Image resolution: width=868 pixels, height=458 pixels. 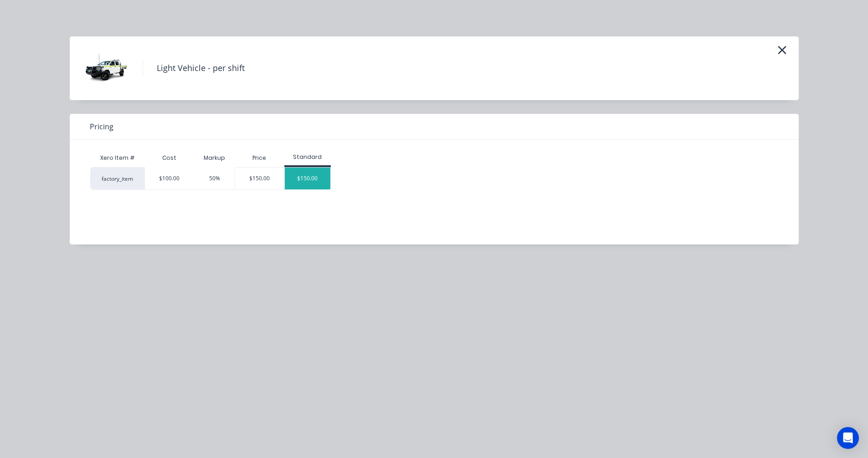 What do you see at coordinates (101, 127) in the screenshot?
I see `span: Pricing` at bounding box center [101, 127].